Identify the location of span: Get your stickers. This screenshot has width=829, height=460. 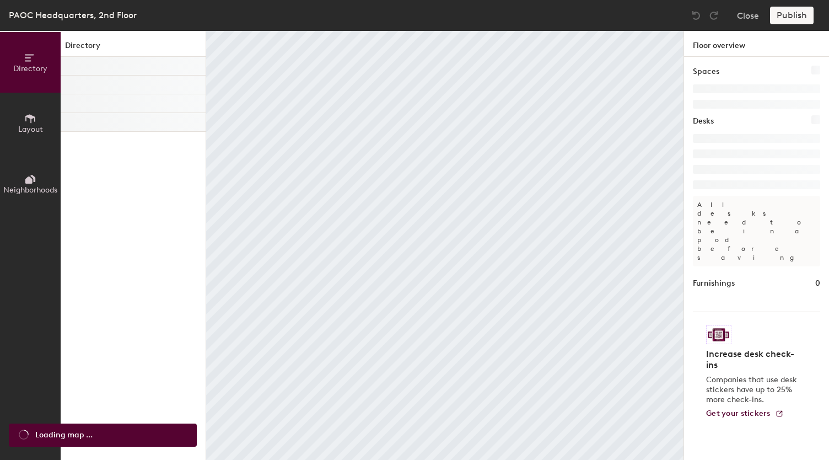
(738, 413).